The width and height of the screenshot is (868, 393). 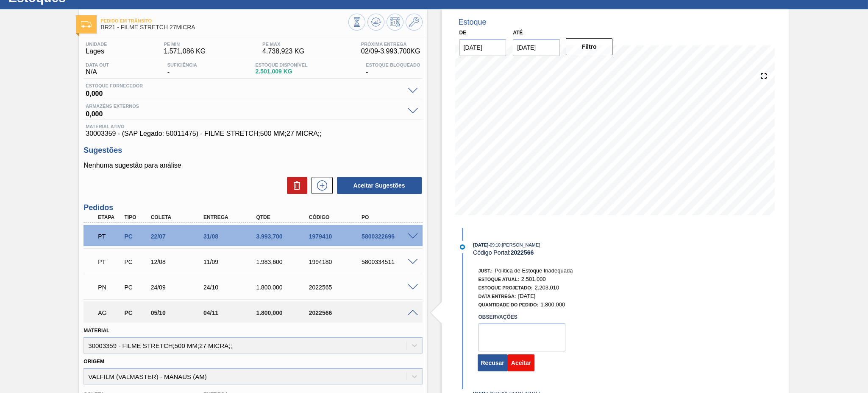 I want to click on span: Suficiência, so click(x=183, y=65).